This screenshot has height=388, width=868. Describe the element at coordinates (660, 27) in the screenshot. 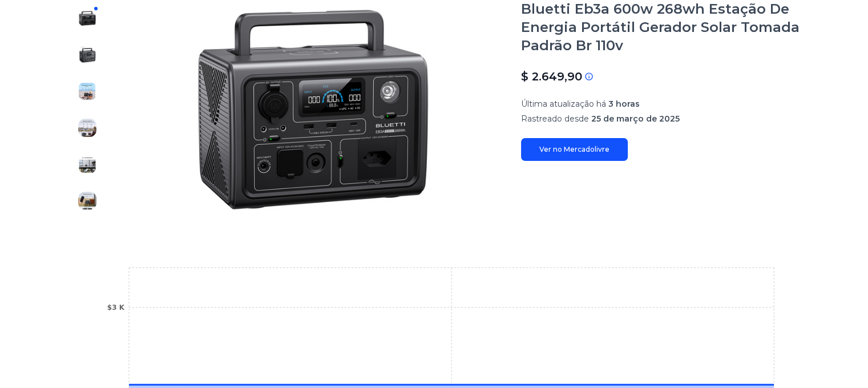

I see `font: Bluetti Eb3a 600w 268wh Estação De Energia Portátil Gerador Solar Tomada Padrão Br 110v` at that location.